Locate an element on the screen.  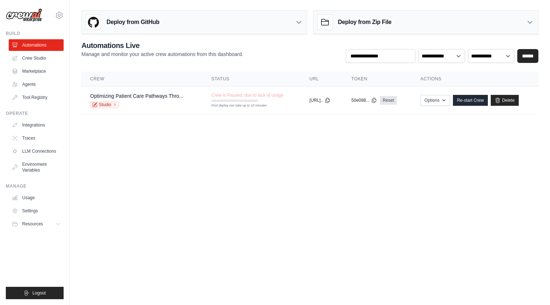
th: URL is located at coordinates (321, 79).